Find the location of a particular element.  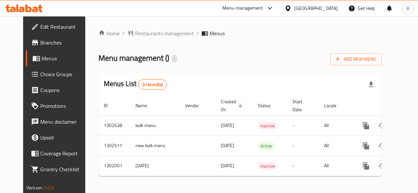

a: Restaurants management is located at coordinates (161, 33).